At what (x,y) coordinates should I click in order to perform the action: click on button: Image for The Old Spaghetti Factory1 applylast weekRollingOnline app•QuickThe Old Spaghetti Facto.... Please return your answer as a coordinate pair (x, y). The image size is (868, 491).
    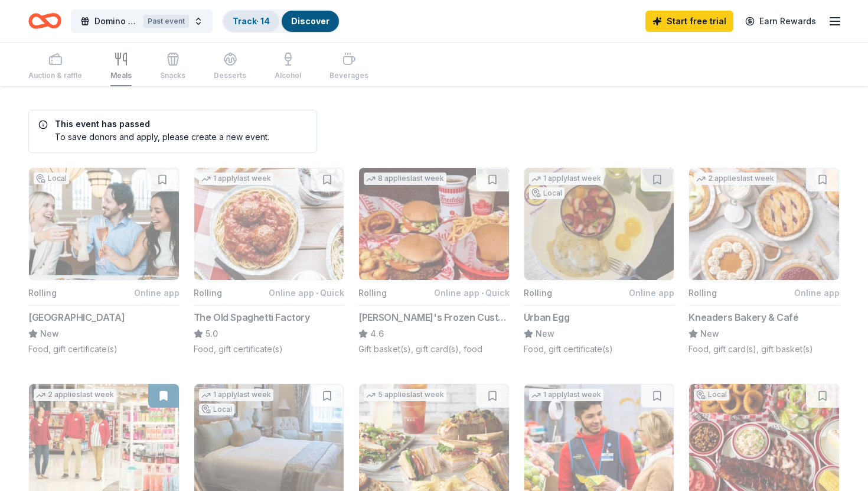
    Looking at the image, I should click on (269, 261).